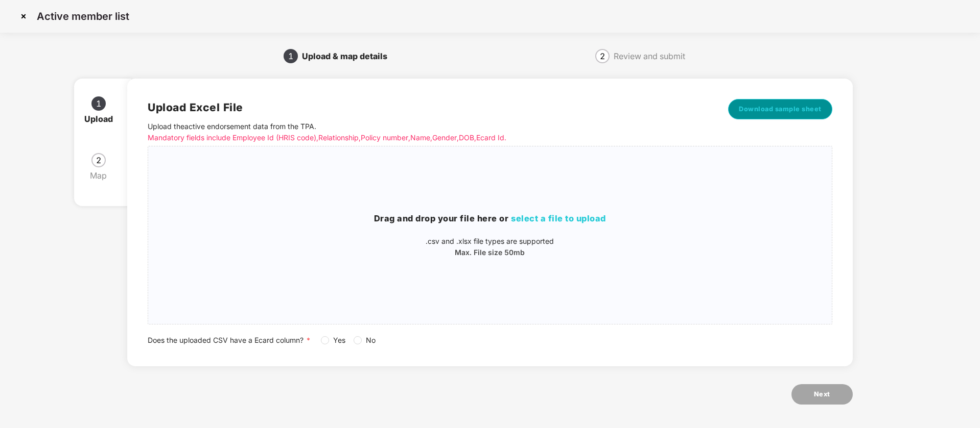  Describe the element at coordinates (371, 341) in the screenshot. I see `span: No` at that location.